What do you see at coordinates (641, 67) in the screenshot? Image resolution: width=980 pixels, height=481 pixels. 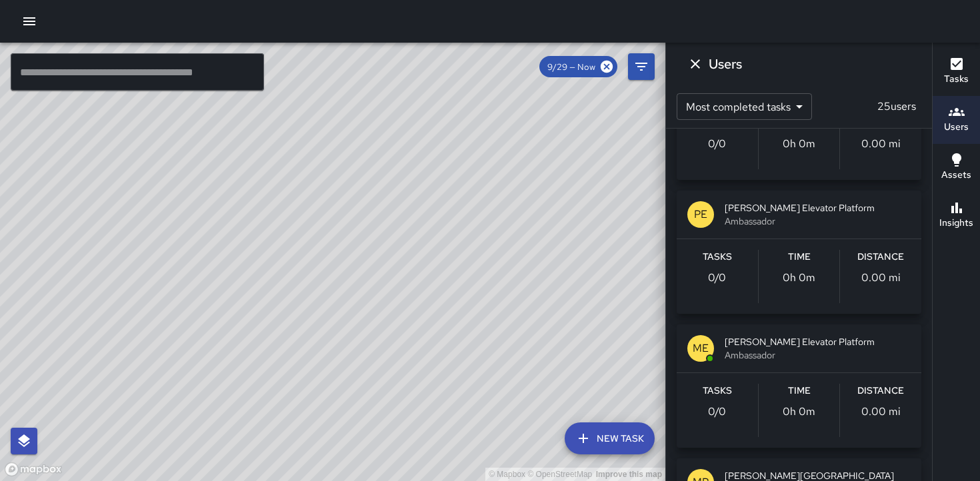 I see `button: Filters` at bounding box center [641, 67].